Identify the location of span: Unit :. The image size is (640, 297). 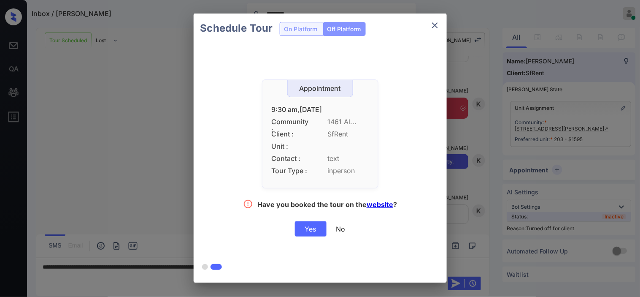
(291, 146).